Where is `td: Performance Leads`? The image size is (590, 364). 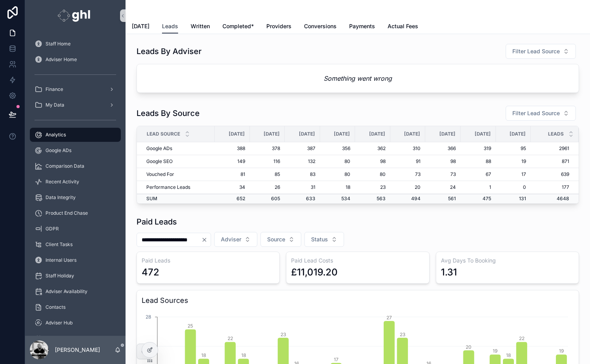 td: Performance Leads is located at coordinates (176, 188).